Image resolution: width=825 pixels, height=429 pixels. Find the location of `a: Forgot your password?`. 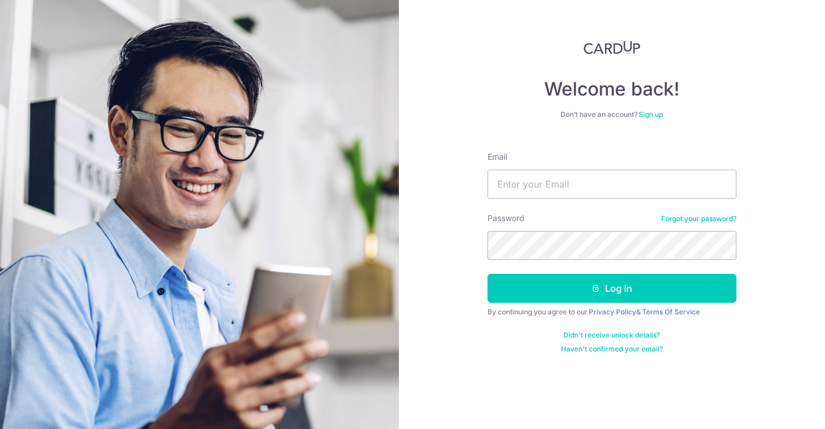

a: Forgot your password? is located at coordinates (699, 219).